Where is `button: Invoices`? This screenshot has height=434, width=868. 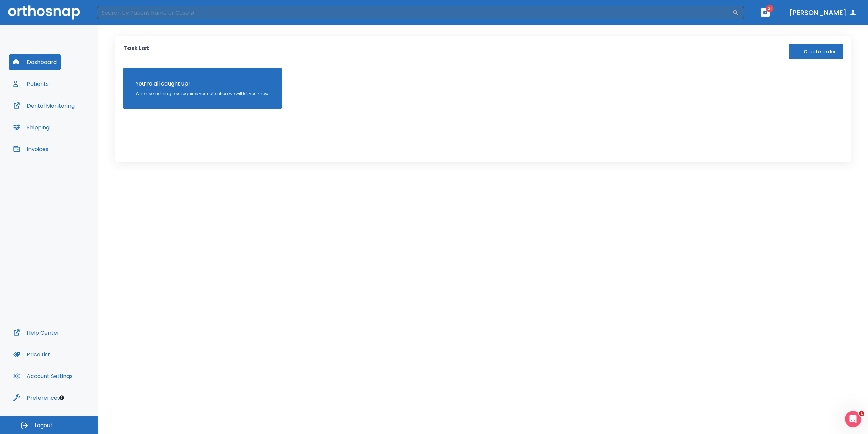 button: Invoices is located at coordinates (31, 149).